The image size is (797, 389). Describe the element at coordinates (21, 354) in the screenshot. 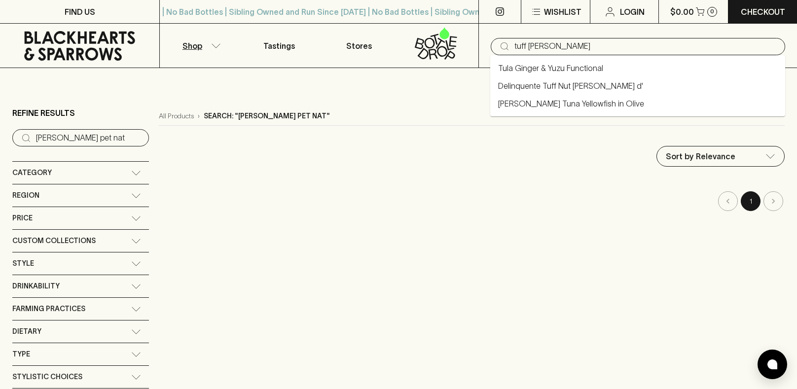

I see `span: Type` at that location.